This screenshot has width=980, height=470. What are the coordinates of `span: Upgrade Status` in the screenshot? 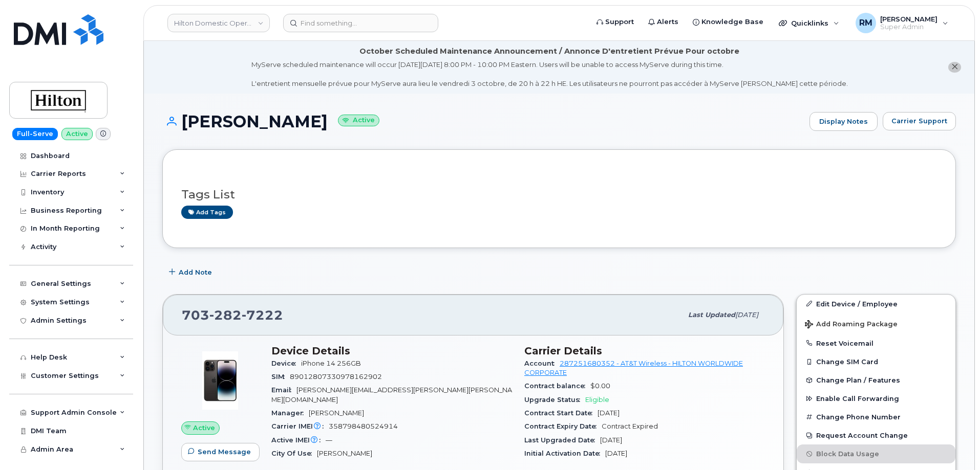 It's located at (554, 399).